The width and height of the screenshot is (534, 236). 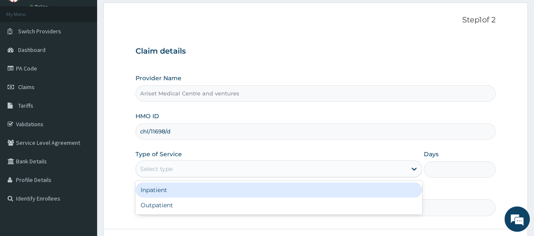 What do you see at coordinates (149, 14) in the screenshot?
I see `div: Minimize live chat window` at bounding box center [149, 14].